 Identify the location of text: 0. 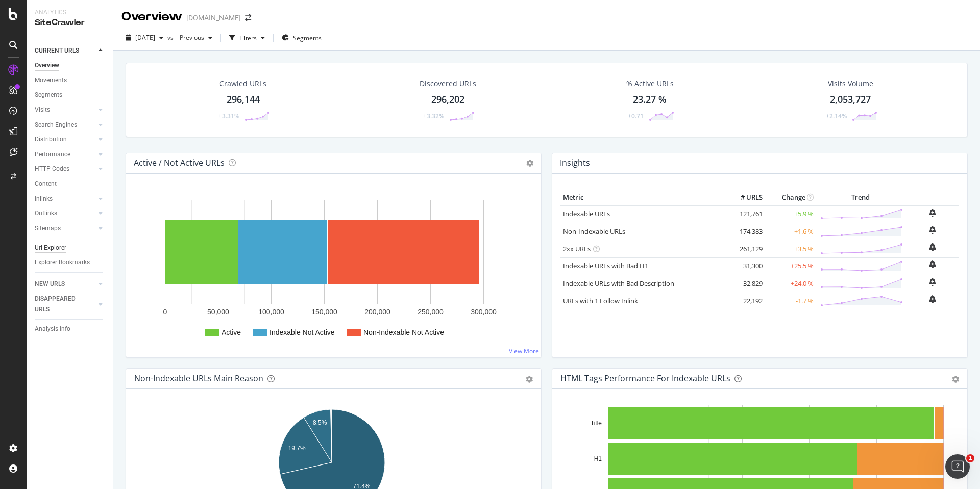
(165, 312).